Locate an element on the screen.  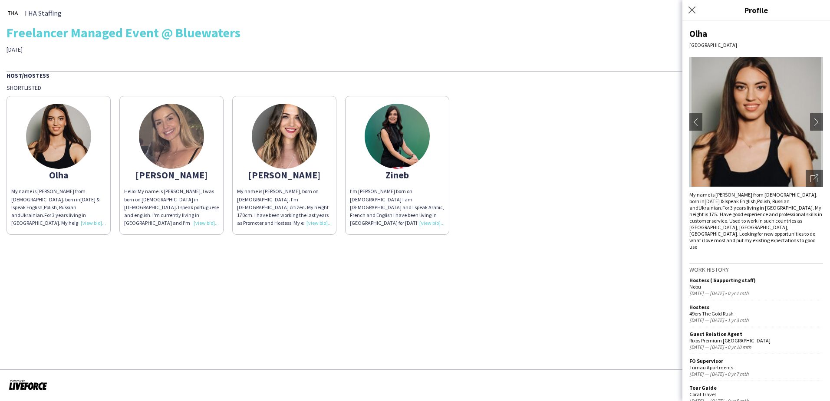
div: Shortlisted is located at coordinates (415, 88).